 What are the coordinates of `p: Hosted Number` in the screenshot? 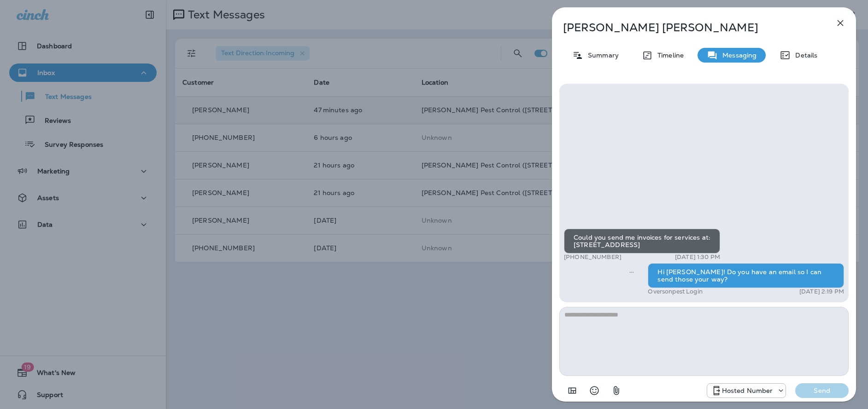 It's located at (747, 391).